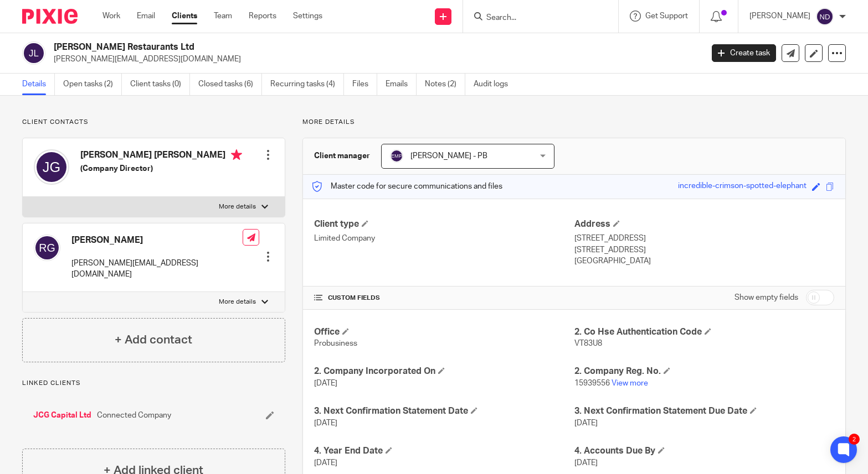  I want to click on img: Pixie, so click(50, 16).